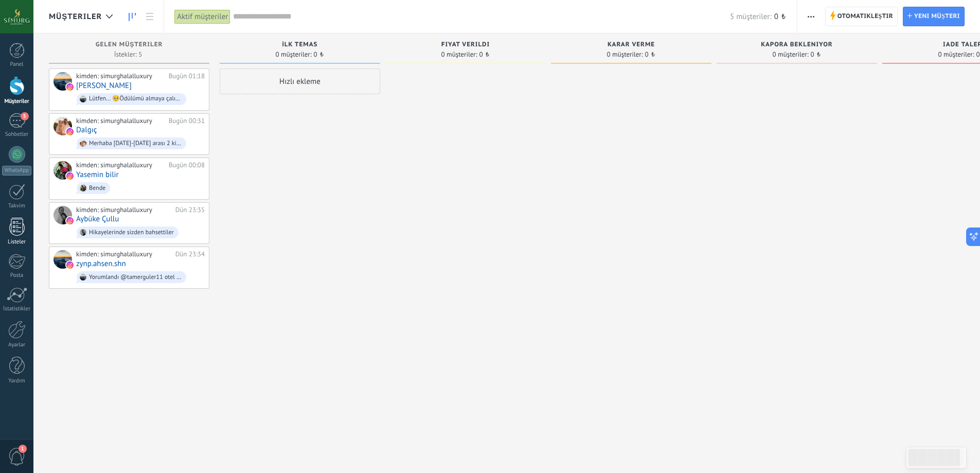 The width and height of the screenshot is (980, 473). I want to click on a: Yasemin bilir, so click(97, 175).